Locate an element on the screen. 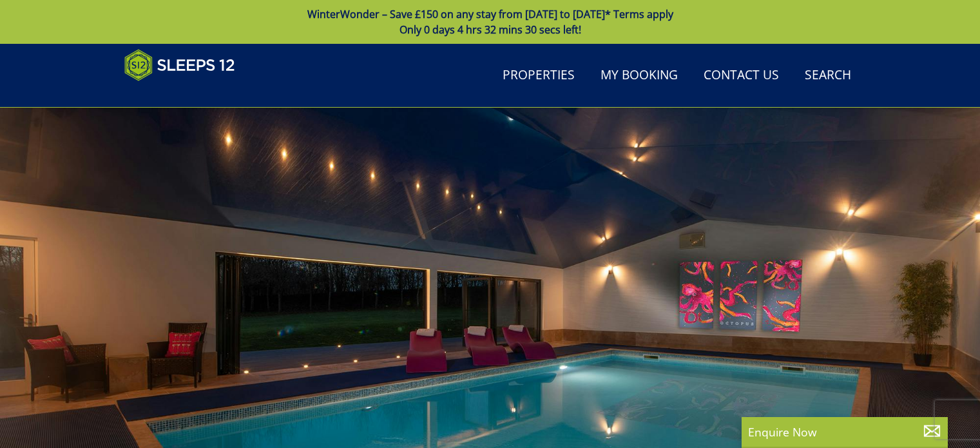 The height and width of the screenshot is (448, 980). span: Only 0 days 4 hrs 32 mins 30 secs left! is located at coordinates (491, 29).